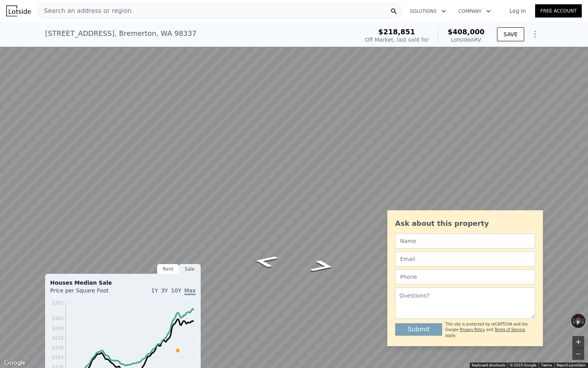  Describe the element at coordinates (465, 277) in the screenshot. I see `input: Phone` at that location.